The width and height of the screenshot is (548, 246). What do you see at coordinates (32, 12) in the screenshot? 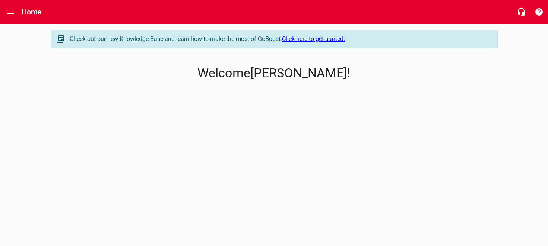
I see `h6: Home` at bounding box center [32, 12].